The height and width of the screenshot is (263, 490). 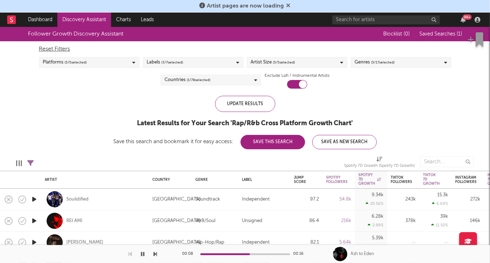 What do you see at coordinates (363, 254) in the screenshot?
I see `div: Ash to Eden` at bounding box center [363, 254].